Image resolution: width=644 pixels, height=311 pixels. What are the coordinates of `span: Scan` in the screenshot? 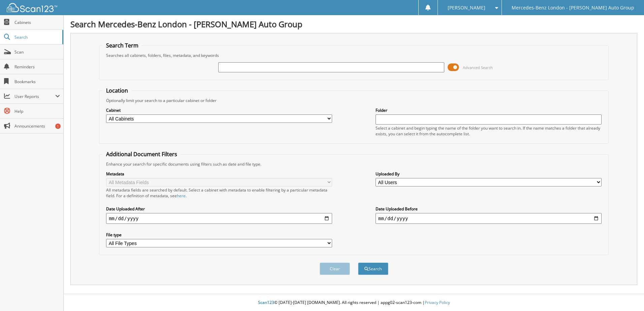 It's located at (37, 52).